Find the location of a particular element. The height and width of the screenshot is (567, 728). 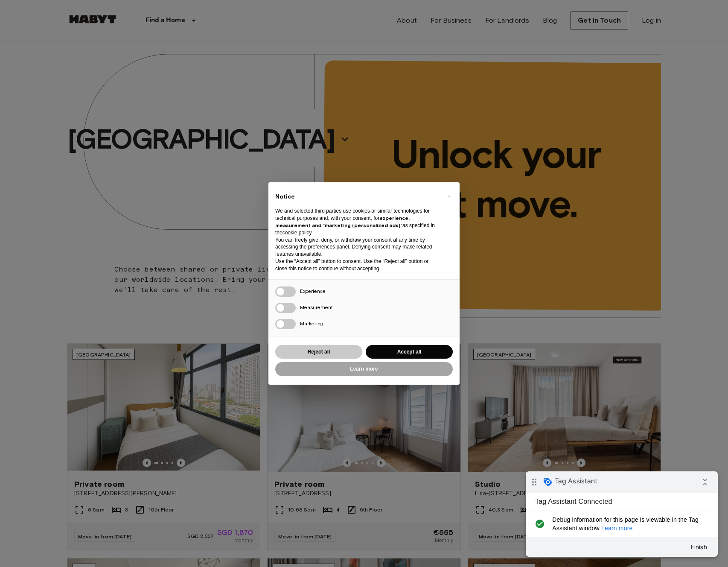

button: Finish is located at coordinates (173, 76).